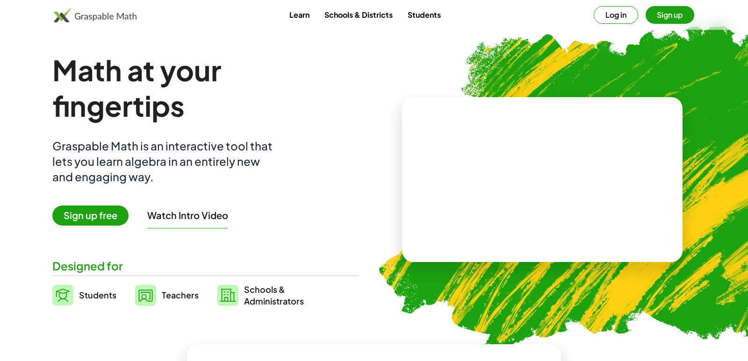 The image size is (748, 361). I want to click on span: Students, so click(98, 295).